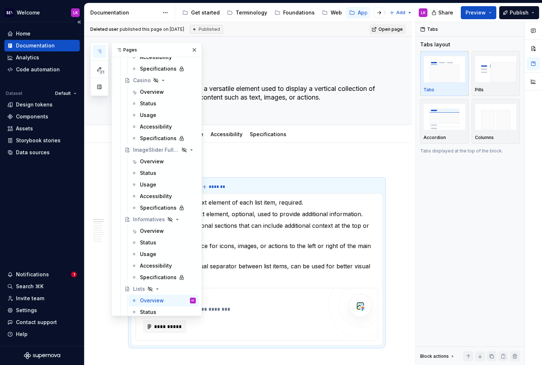 This screenshot has width=542, height=365. Describe the element at coordinates (160, 220) in the screenshot. I see `a: Informatives` at that location.